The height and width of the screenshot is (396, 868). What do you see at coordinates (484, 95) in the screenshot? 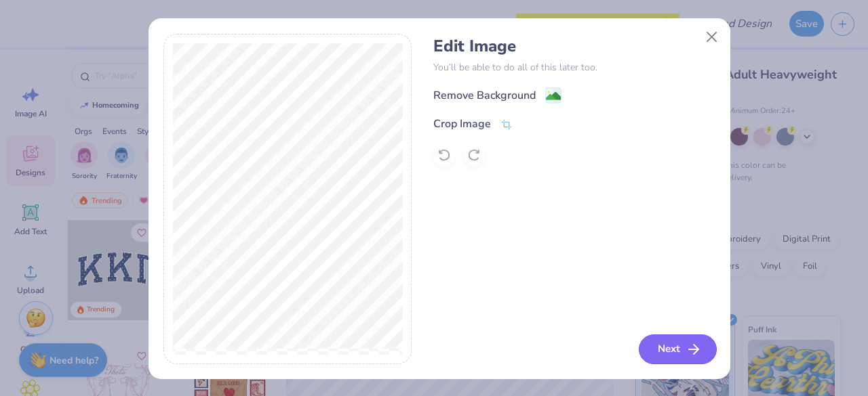
I see `div: Remove Background` at bounding box center [484, 95].